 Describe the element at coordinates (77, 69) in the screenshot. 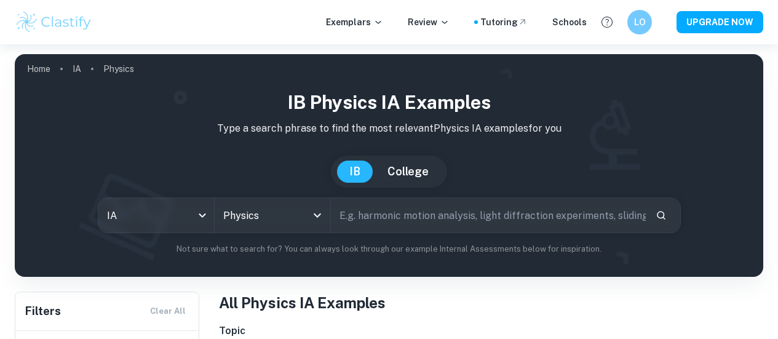

I see `a: IA` at that location.